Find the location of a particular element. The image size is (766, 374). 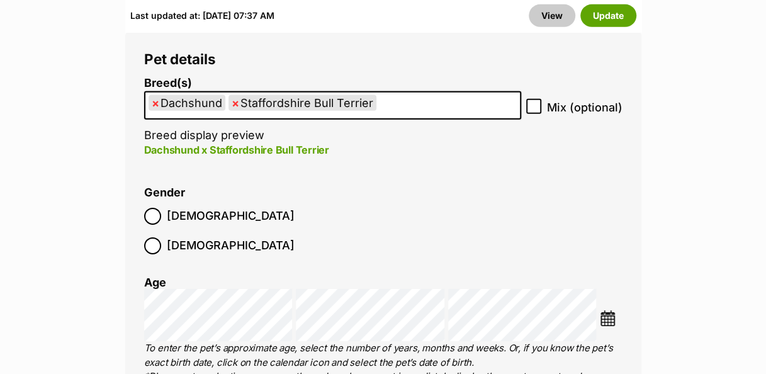

label: Gender is located at coordinates (164, 193).